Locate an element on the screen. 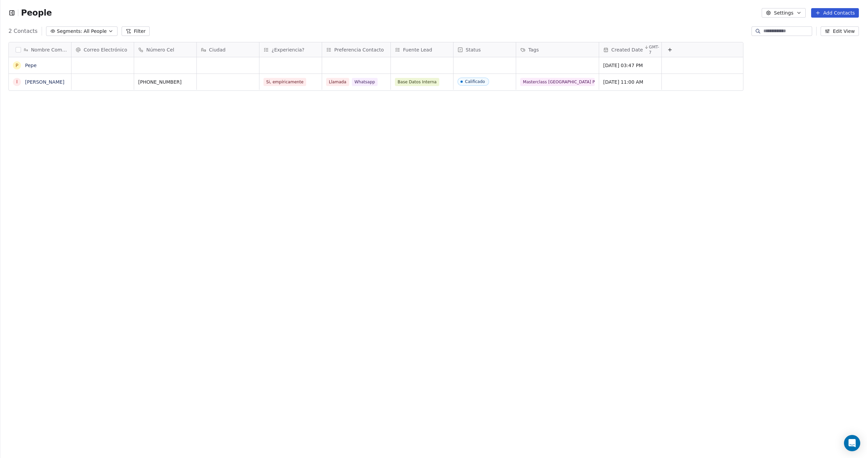  div: Nombre Completo is located at coordinates (40, 49).